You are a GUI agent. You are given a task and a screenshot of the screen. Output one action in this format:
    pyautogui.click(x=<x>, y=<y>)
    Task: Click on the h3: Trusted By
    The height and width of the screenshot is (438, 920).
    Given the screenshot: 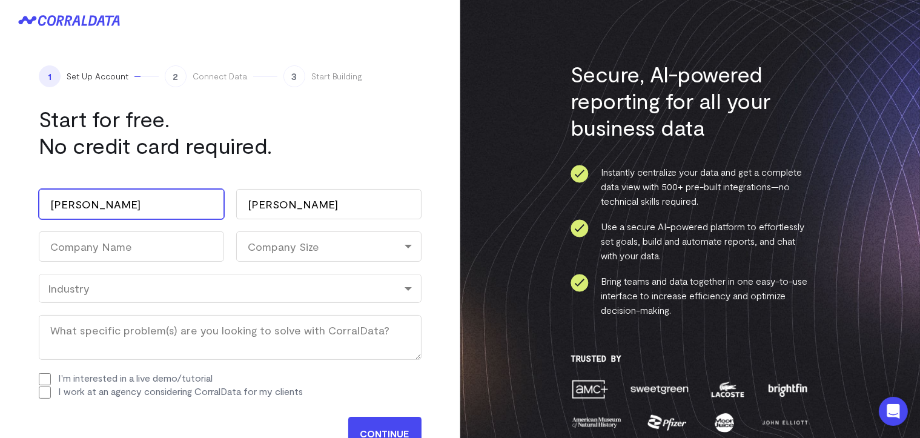 What is the action you would take?
    pyautogui.click(x=690, y=358)
    